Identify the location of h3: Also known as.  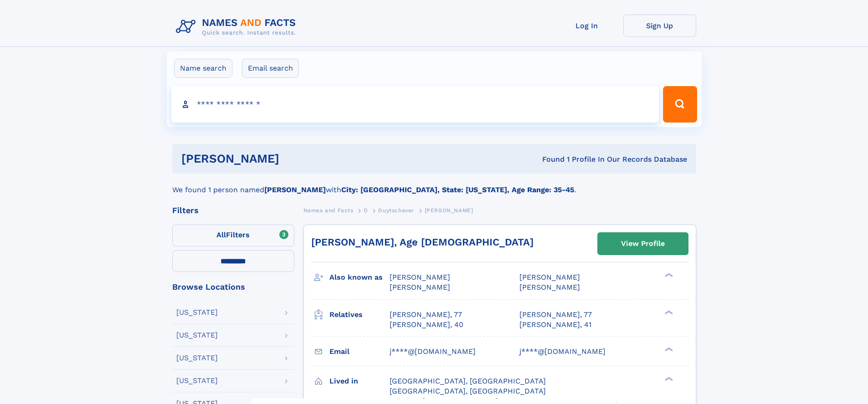
(359, 277).